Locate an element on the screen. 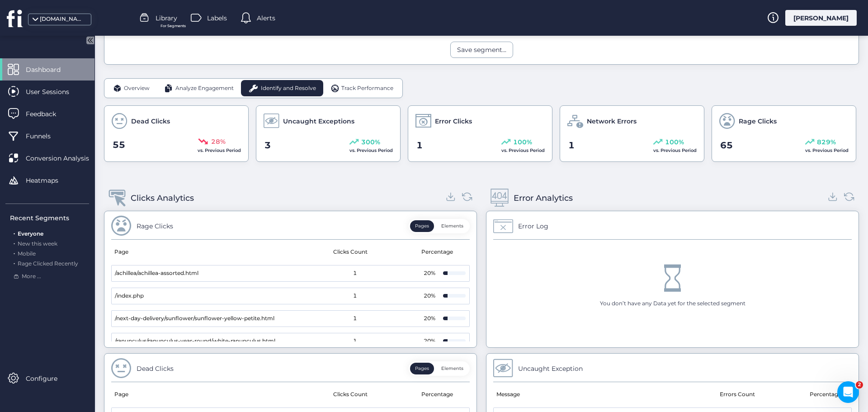  mat-header-cell: Message is located at coordinates (582, 394).